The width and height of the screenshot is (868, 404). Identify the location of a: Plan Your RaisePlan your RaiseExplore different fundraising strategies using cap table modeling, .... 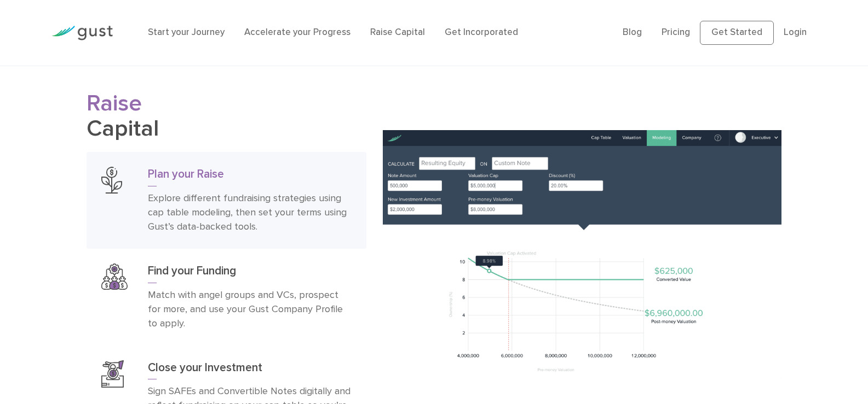
(227, 200).